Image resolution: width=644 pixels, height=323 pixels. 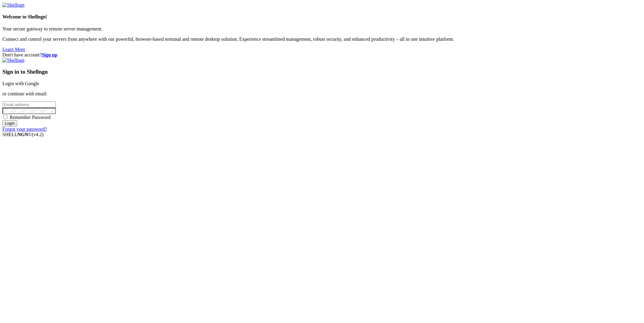 What do you see at coordinates (21, 83) in the screenshot?
I see `a: Login with Google` at bounding box center [21, 83].